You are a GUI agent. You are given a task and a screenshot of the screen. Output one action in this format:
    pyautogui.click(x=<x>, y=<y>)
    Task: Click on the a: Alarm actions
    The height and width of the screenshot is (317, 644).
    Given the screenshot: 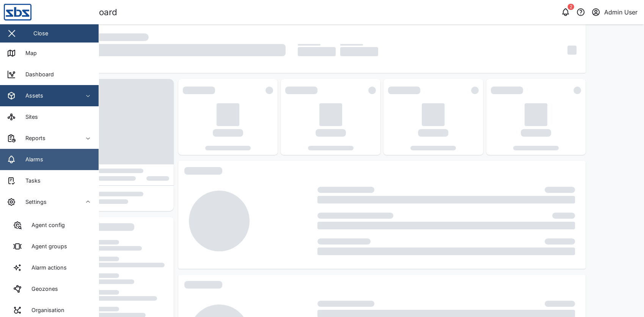 What is the action you would take?
    pyautogui.click(x=49, y=268)
    